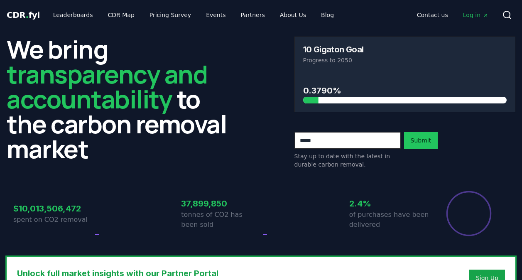 This screenshot has height=280, width=522. I want to click on a: CDR Map, so click(121, 15).